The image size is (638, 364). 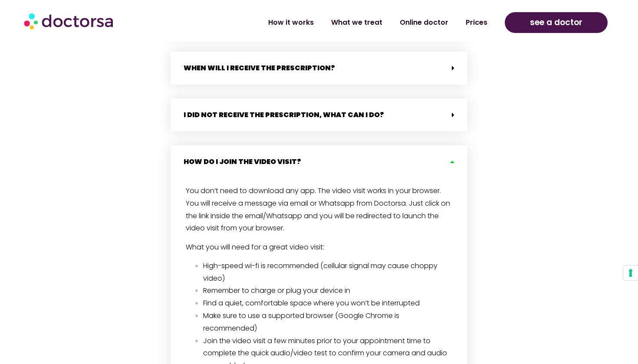 What do you see at coordinates (357, 23) in the screenshot?
I see `a: What we treat` at bounding box center [357, 23].